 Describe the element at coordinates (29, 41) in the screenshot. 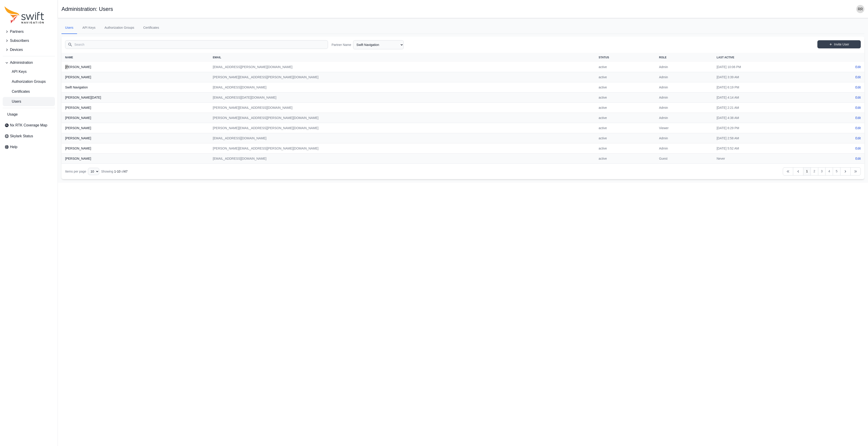

I see `button: Subscribers` at that location.